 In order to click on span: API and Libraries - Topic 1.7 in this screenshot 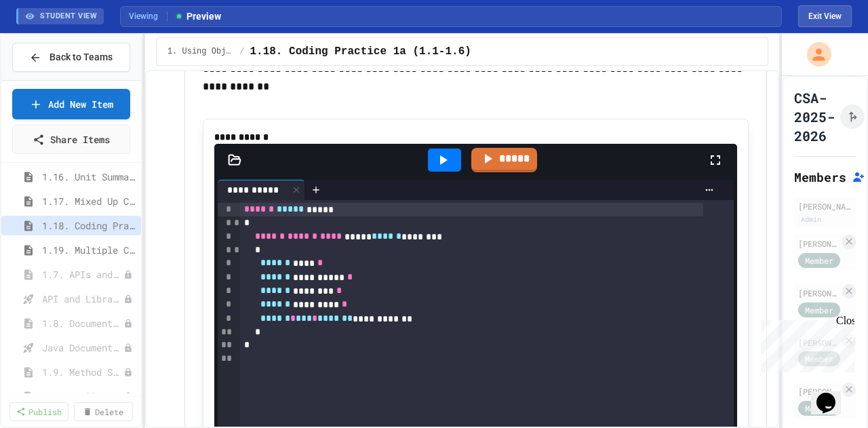, I will do `click(82, 298)`.